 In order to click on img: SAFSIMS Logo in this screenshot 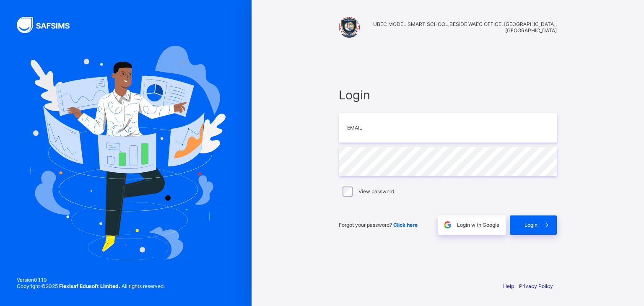, I will do `click(48, 25)`.